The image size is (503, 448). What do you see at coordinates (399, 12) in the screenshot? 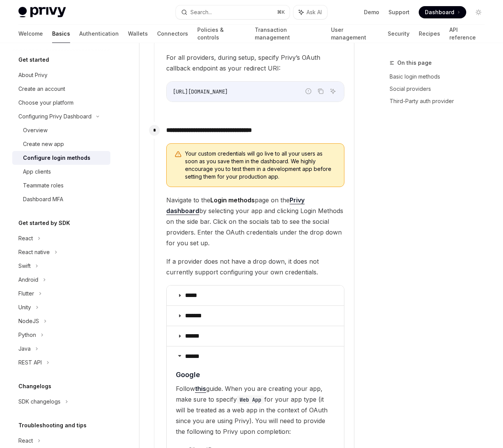
I see `a: Support` at bounding box center [399, 12].